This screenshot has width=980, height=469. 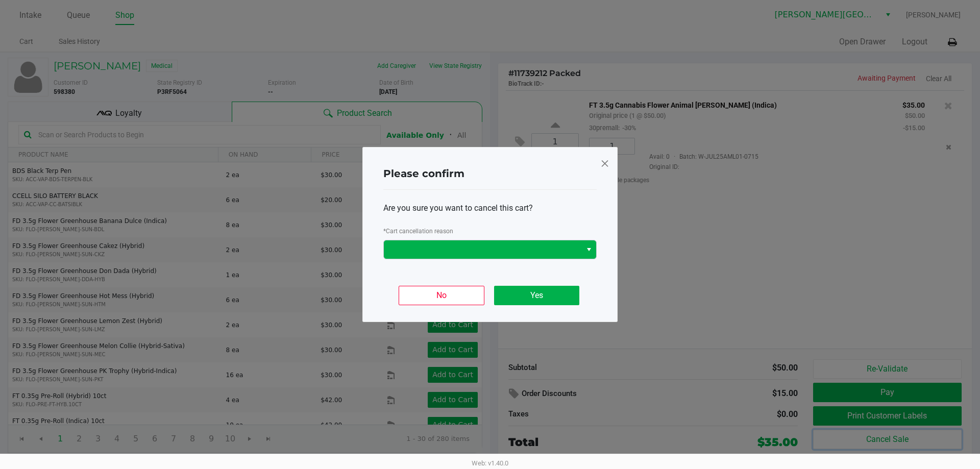 What do you see at coordinates (458, 208) in the screenshot?
I see `span: Are you sure you want to cancel this cart?` at bounding box center [458, 208].